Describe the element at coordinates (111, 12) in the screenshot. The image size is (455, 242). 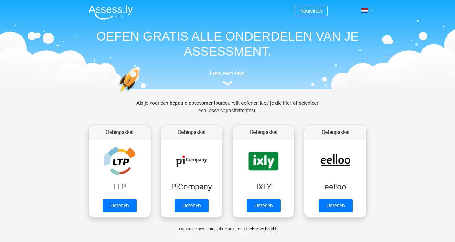
I see `img: Assessly` at that location.